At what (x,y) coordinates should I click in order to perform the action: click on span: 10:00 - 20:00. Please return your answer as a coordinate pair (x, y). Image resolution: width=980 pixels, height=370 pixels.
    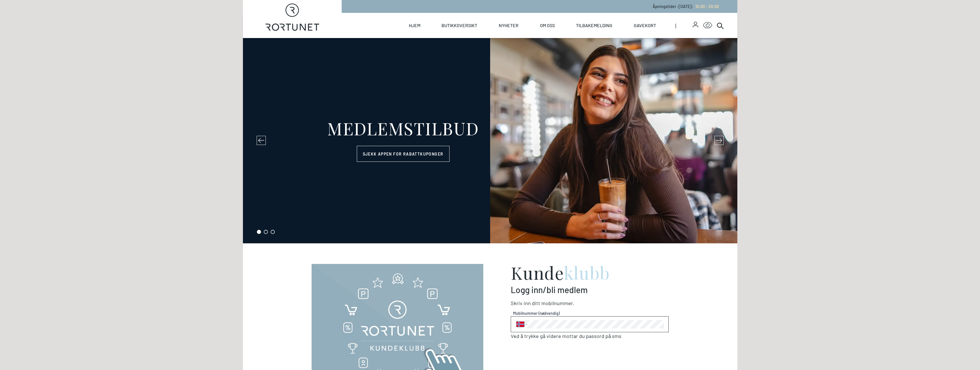
    Looking at the image, I should click on (707, 6).